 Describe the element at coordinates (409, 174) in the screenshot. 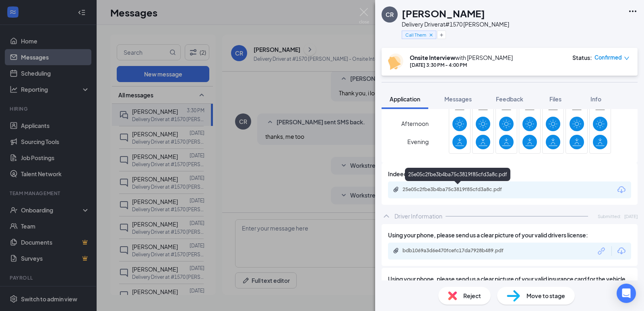

I see `span: Indeed Resume` at that location.